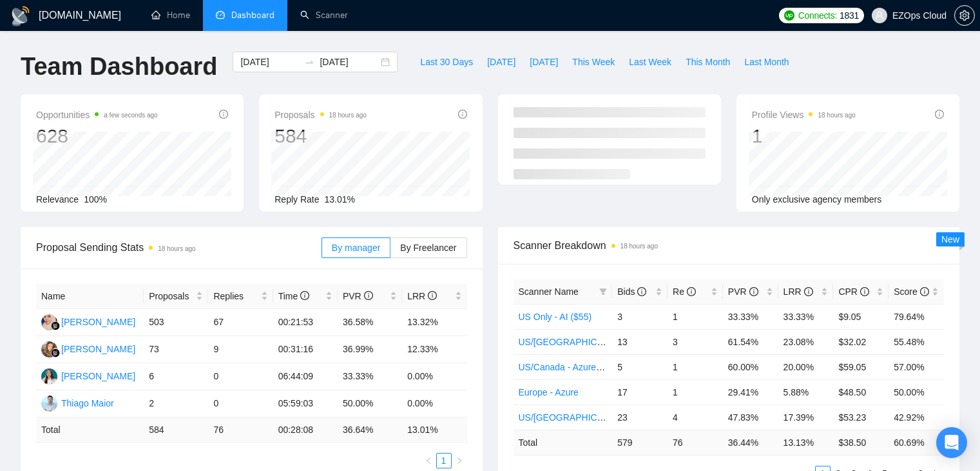  Describe the element at coordinates (422, 296) in the screenshot. I see `span: LRR` at that location.